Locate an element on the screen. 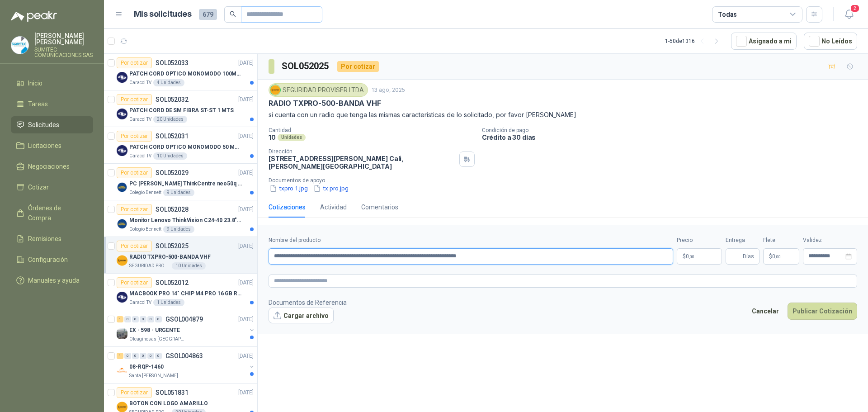 This screenshot has height=412, width=868. p: Condición de pago is located at coordinates (673, 130).